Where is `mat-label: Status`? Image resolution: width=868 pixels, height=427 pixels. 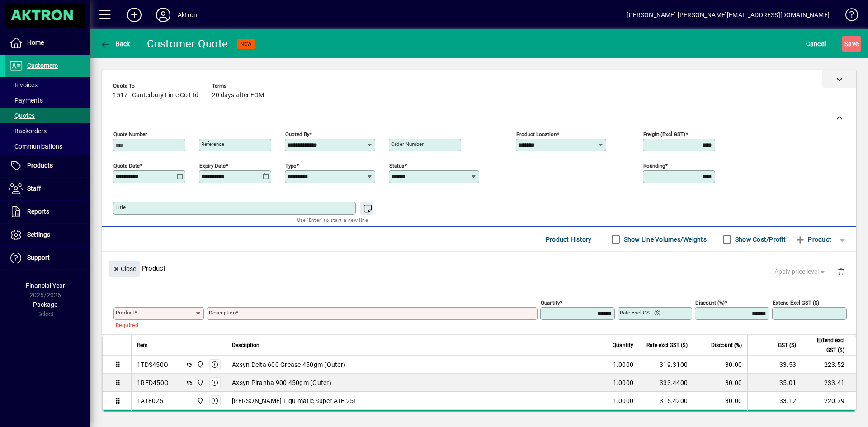
mat-label: Status is located at coordinates (397, 166).